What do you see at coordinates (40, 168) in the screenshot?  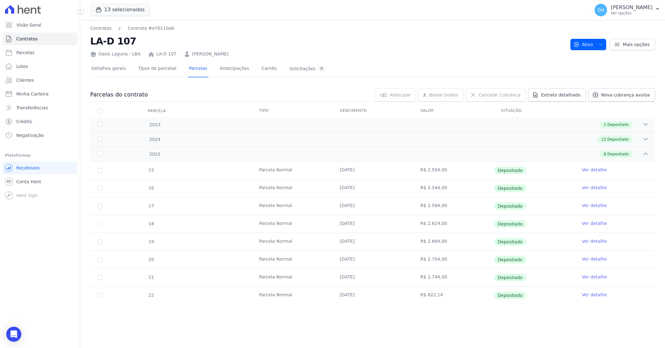 I see `a: Recebíveis` at bounding box center [40, 168].